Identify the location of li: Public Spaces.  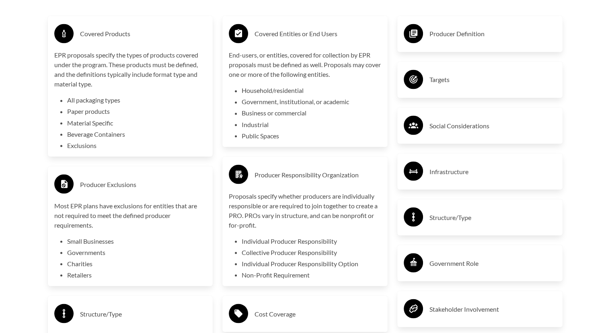
(311, 136).